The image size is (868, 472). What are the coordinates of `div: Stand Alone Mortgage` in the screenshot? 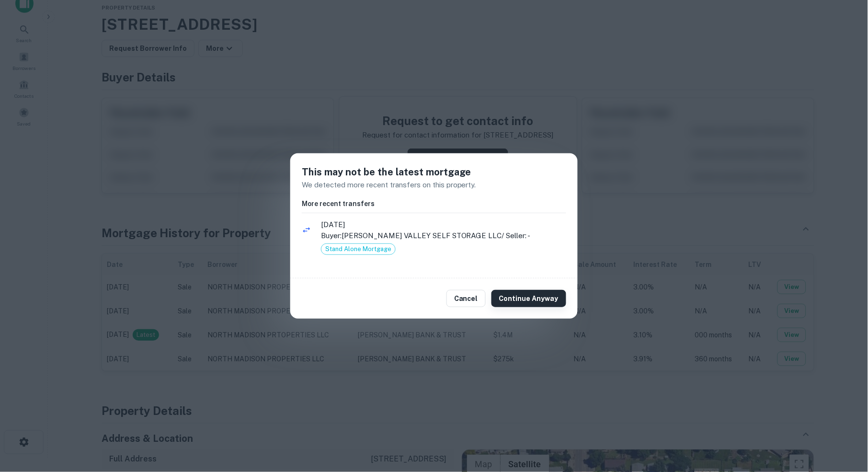 It's located at (358, 249).